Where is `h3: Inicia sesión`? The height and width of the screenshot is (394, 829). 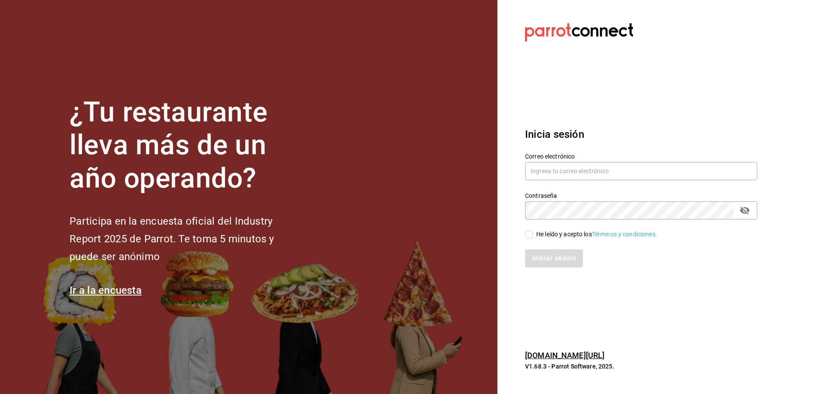
h3: Inicia sesión is located at coordinates (641, 134).